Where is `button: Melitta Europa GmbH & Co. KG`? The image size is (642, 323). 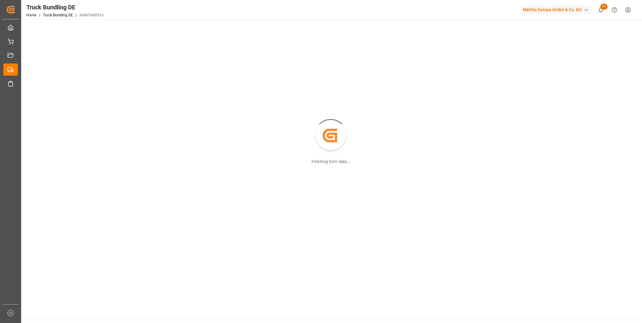 button: Melitta Europa GmbH & Co. KG is located at coordinates (557, 10).